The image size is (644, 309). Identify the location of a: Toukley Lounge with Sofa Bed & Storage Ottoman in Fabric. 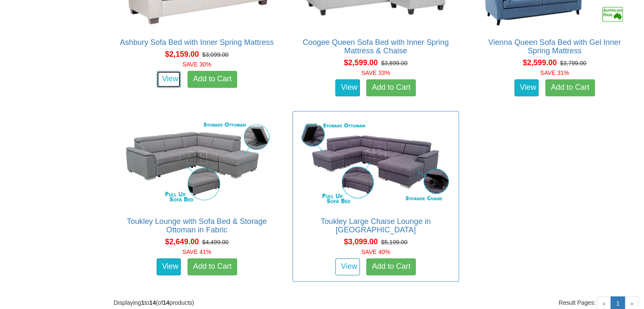
(196, 226).